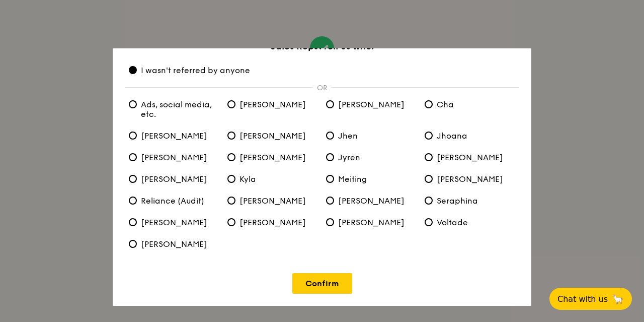 The image size is (644, 322). I want to click on label: Ads, social media, etc., so click(174, 109).